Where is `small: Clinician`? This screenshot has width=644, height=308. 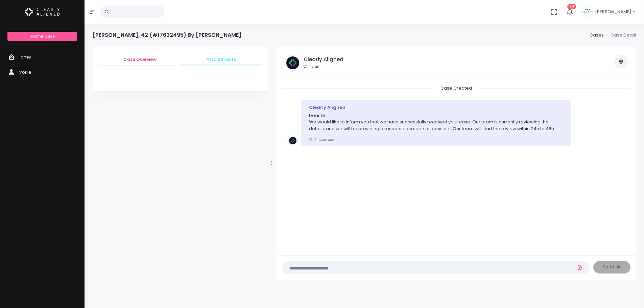 small: Clinician is located at coordinates (323, 66).